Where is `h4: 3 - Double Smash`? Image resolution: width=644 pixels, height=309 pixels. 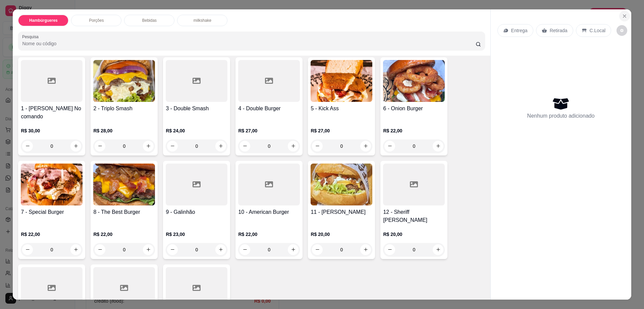
h4: 3 - Double Smash is located at coordinates (196, 109).